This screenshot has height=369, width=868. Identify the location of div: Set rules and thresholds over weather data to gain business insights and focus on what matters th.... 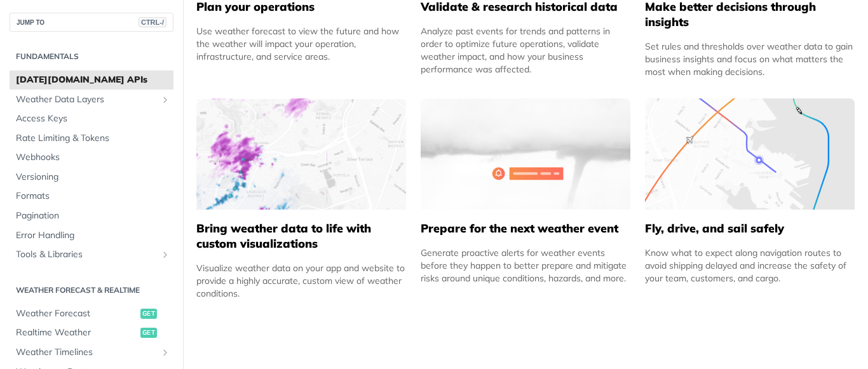
(749, 59).